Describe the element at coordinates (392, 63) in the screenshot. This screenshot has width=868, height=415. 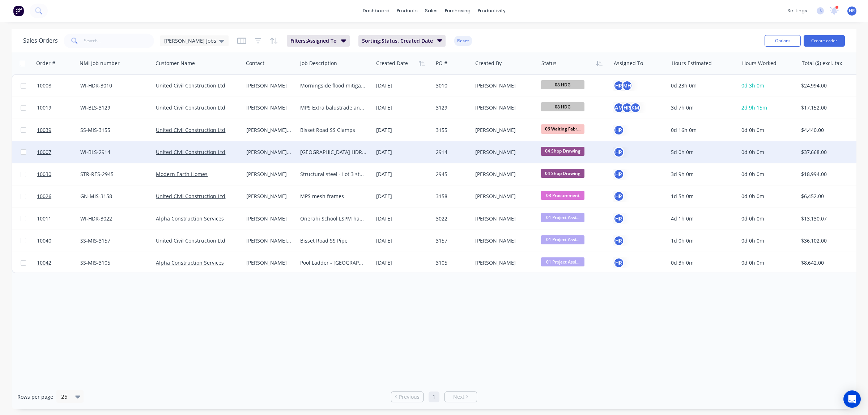
I see `div: Created Date` at that location.